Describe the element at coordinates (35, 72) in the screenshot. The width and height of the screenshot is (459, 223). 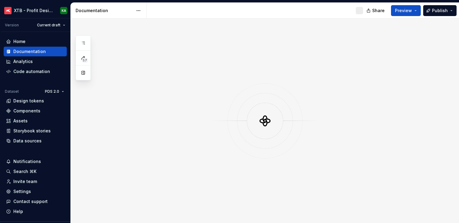
I see `a: Code automation` at that location.